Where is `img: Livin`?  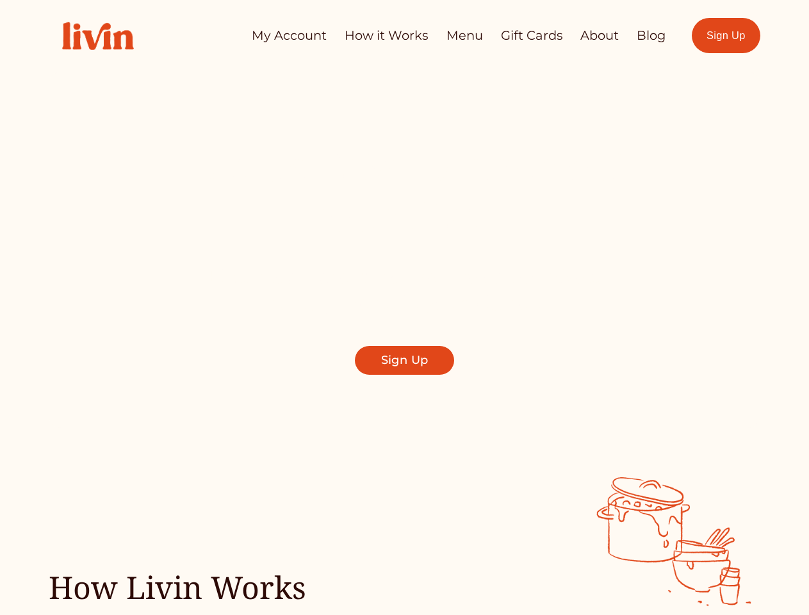
img: Livin is located at coordinates (98, 36).